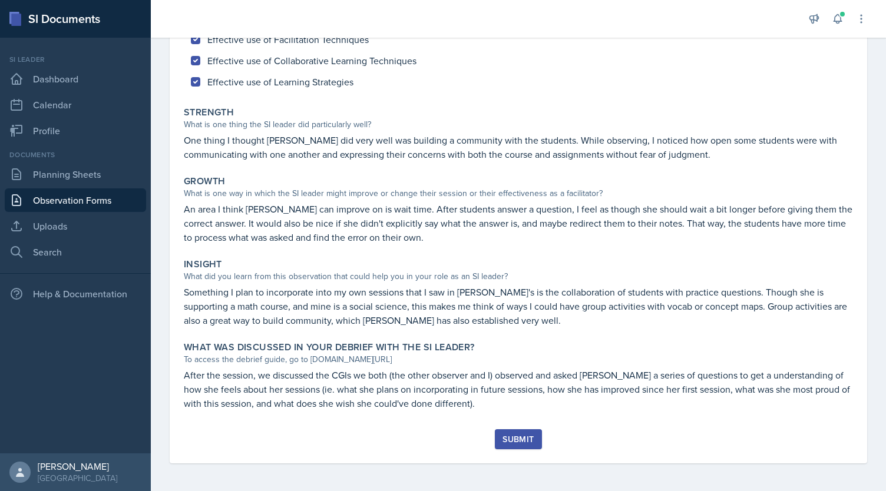 The width and height of the screenshot is (886, 491). I want to click on div: Documents, so click(75, 155).